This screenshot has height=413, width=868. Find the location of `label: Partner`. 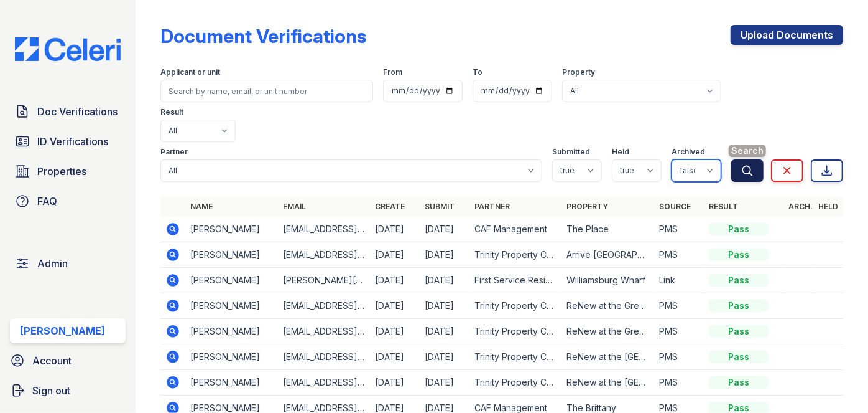

label: Partner is located at coordinates (174, 152).